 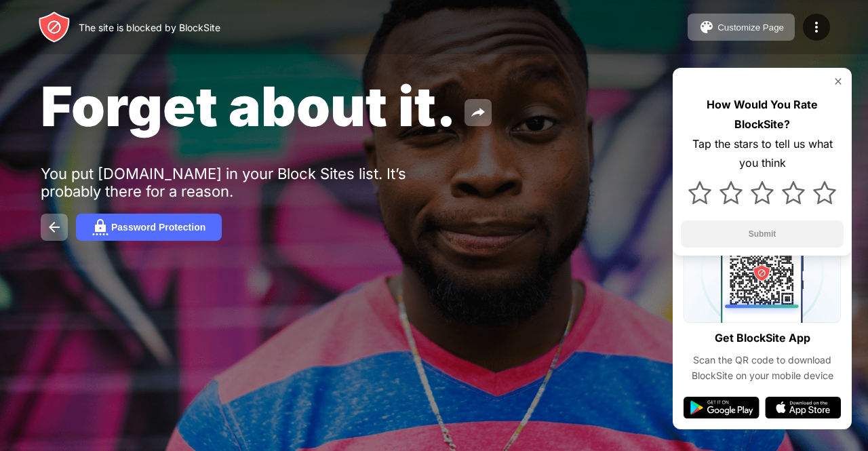 I want to click on img: menu-icon.svg, so click(x=816, y=28).